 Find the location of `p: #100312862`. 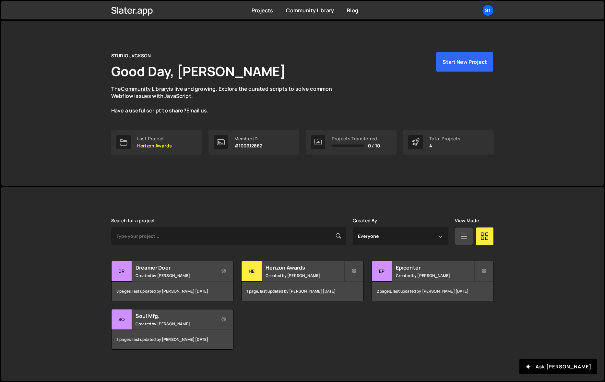

p: #100312862 is located at coordinates (248, 146).